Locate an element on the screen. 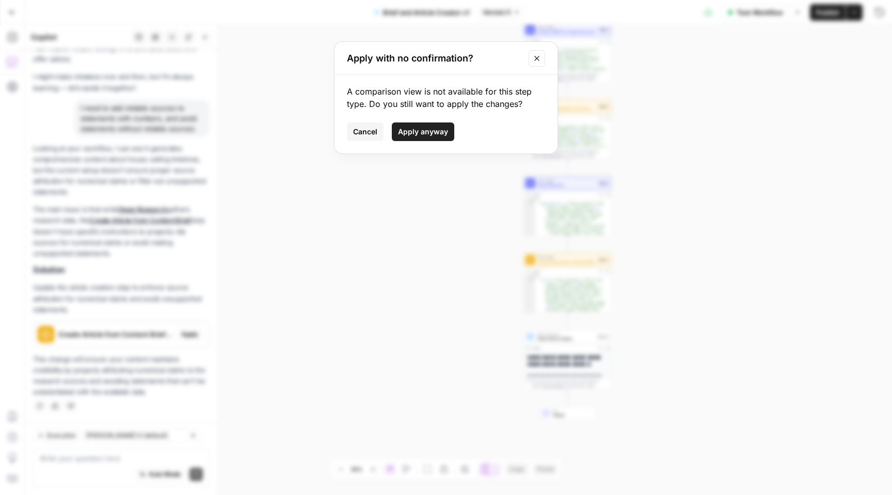 The height and width of the screenshot is (495, 892). button: Cancel is located at coordinates (365, 132).